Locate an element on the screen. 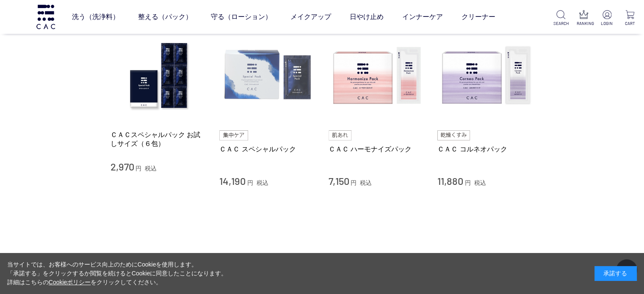 The width and height of the screenshot is (644, 294). span: 7,150 is located at coordinates (339, 181).